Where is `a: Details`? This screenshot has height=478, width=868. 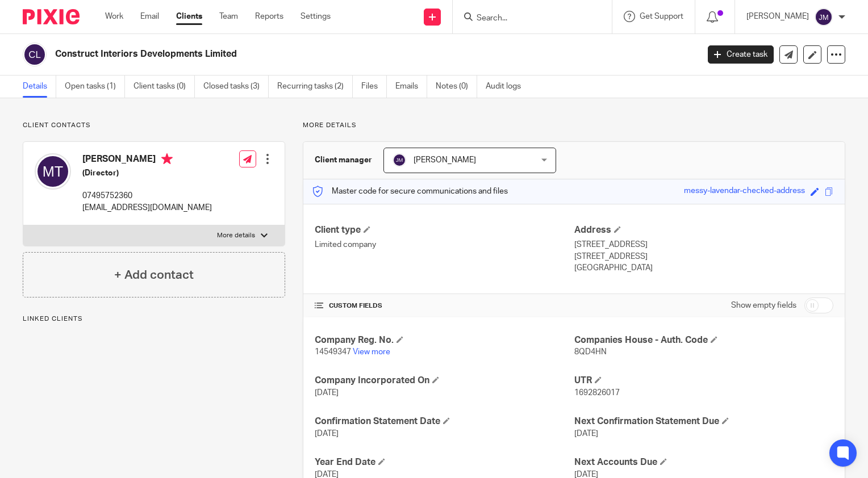
a: Details is located at coordinates (39, 86).